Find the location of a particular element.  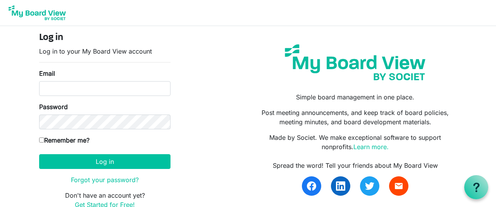

label: Email is located at coordinates (47, 73).